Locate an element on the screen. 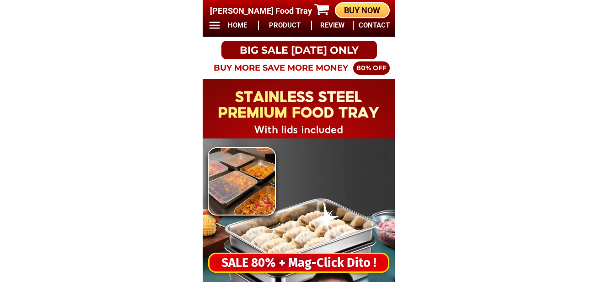  h6: PRODUCT is located at coordinates (285, 25).